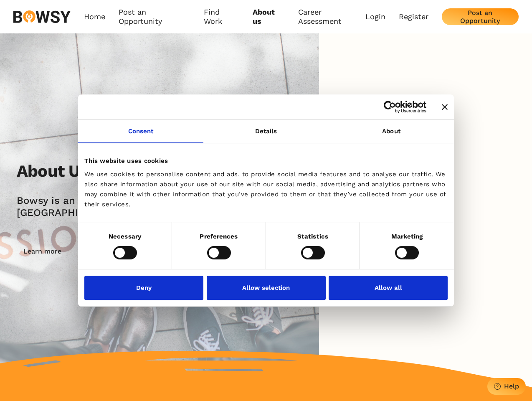 The height and width of the screenshot is (401, 532). What do you see at coordinates (391, 131) in the screenshot?
I see `a: About` at bounding box center [391, 131].